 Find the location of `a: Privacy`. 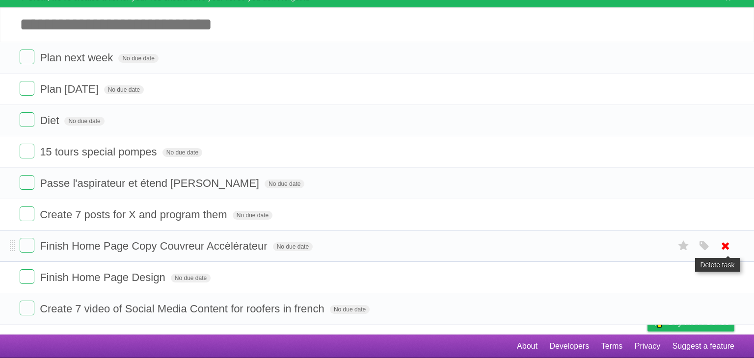

a: Privacy is located at coordinates (648, 347).